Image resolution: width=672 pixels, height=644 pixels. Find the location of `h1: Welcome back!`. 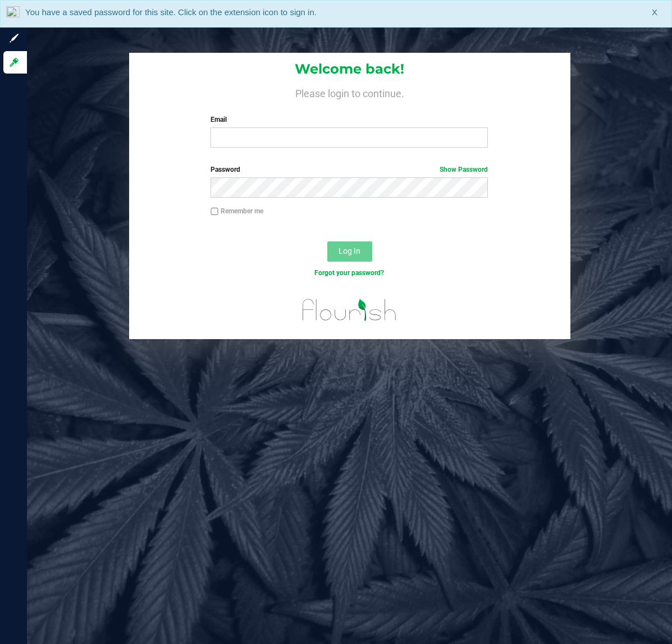

h1: Welcome back! is located at coordinates (350, 69).